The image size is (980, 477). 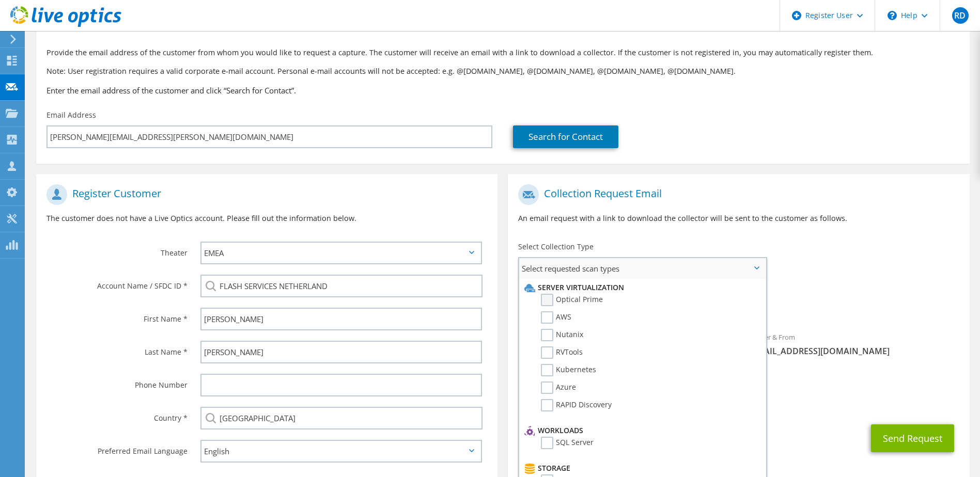 I want to click on p: Note: User registration requires a valid corporate e-mail account. Personal e-mail accounts will ..., so click(x=503, y=71).